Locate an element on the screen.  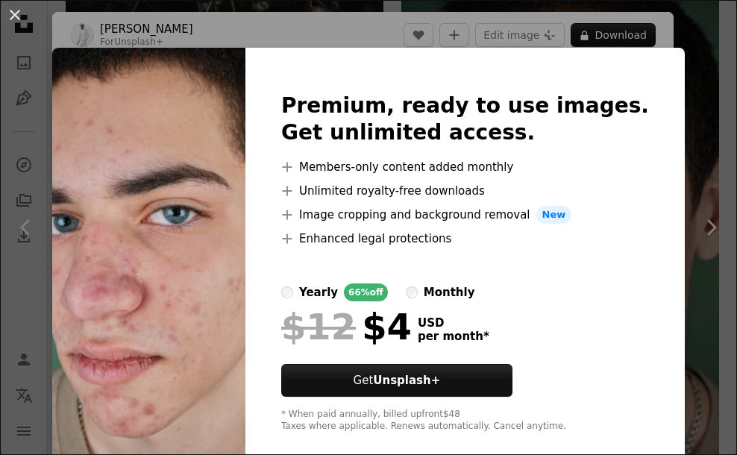
span: USD is located at coordinates (454, 323).